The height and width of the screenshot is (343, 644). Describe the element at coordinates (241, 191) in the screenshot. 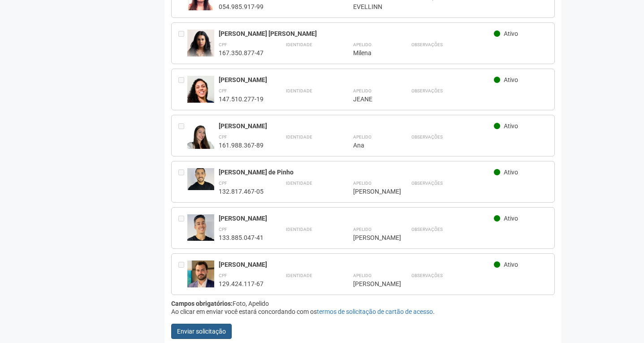

I see `div: 132.817.467-05` at that location.